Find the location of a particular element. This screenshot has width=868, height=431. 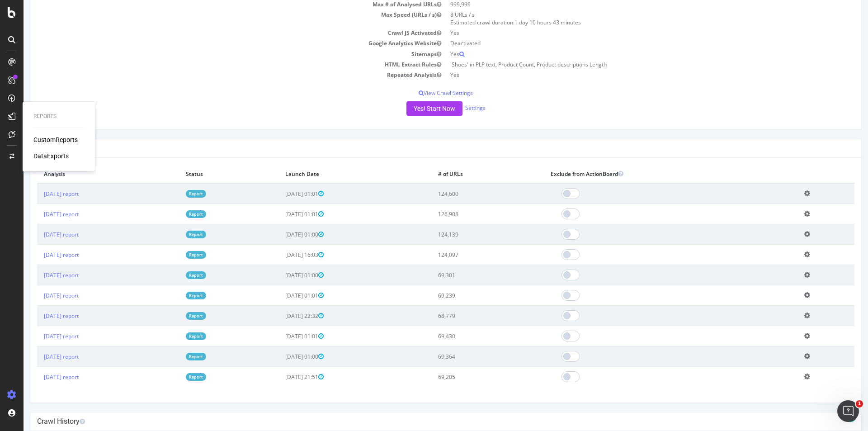

button: Yes! Start Now is located at coordinates (411, 109).